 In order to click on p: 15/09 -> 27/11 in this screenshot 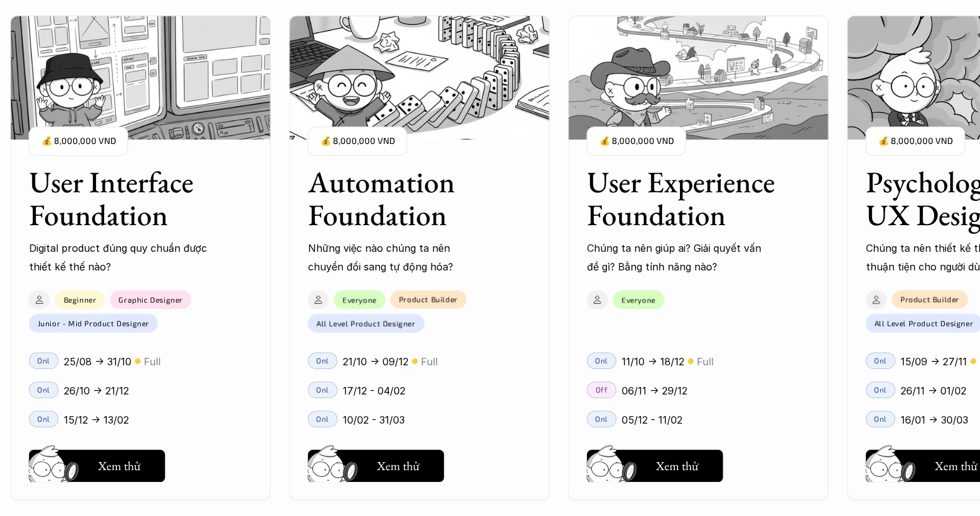, I will do `click(933, 361)`.